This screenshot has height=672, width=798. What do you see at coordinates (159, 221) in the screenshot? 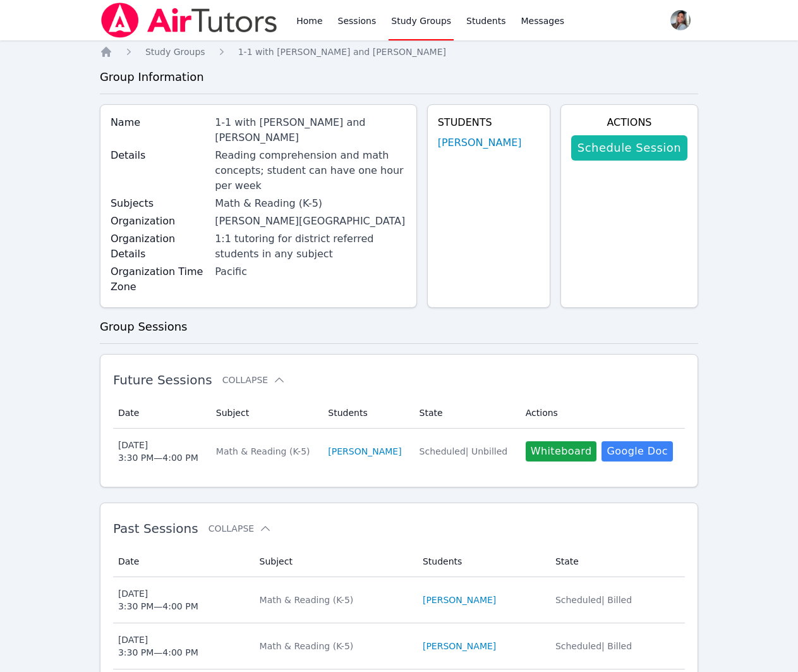
I see `label: Organization` at bounding box center [159, 221].